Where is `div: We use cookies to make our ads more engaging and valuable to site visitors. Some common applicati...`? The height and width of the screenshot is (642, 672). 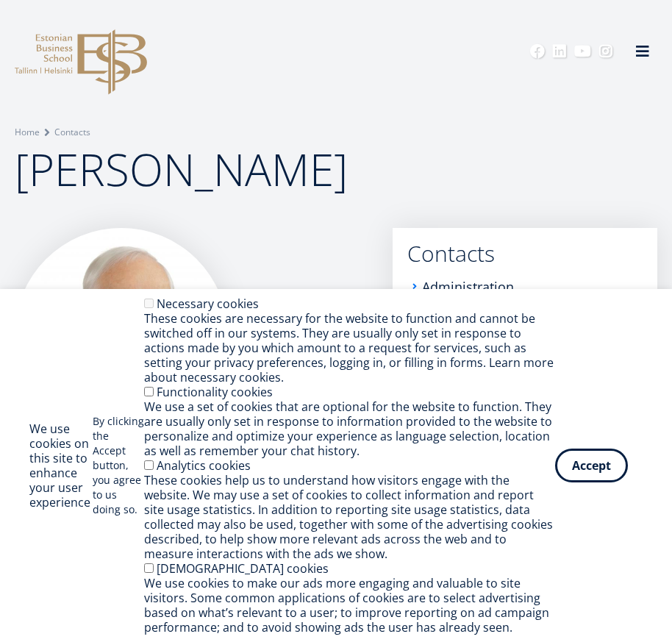
div: We use cookies to make our ads more engaging and valuable to site visitors. Some common applicati... is located at coordinates (349, 605).